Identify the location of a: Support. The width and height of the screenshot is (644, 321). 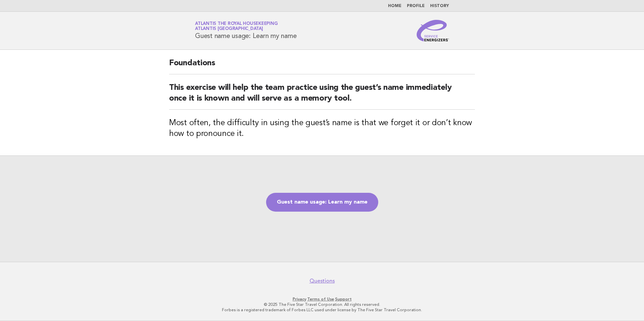
(344, 300).